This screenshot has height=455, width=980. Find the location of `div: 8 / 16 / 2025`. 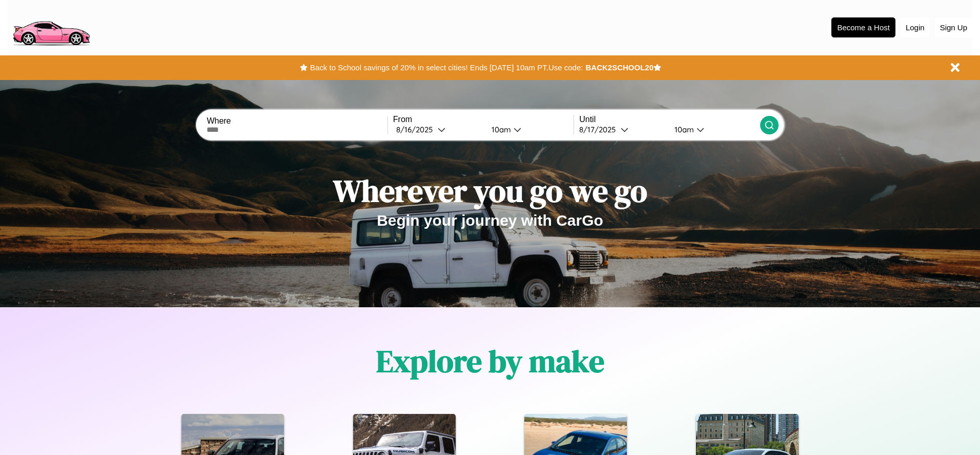

div: 8 / 16 / 2025 is located at coordinates (417, 129).